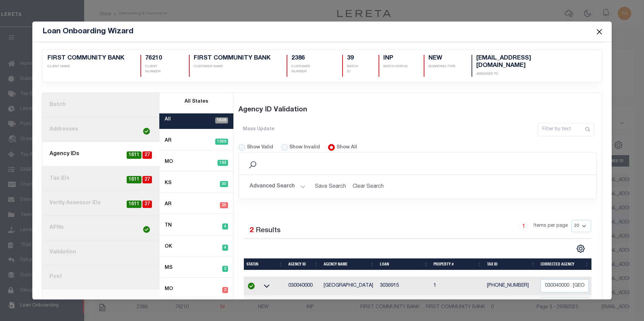 Image resolution: width=644 pixels, height=321 pixels. Describe the element at coordinates (101, 179) in the screenshot. I see `a: Tax IDs271611` at that location.